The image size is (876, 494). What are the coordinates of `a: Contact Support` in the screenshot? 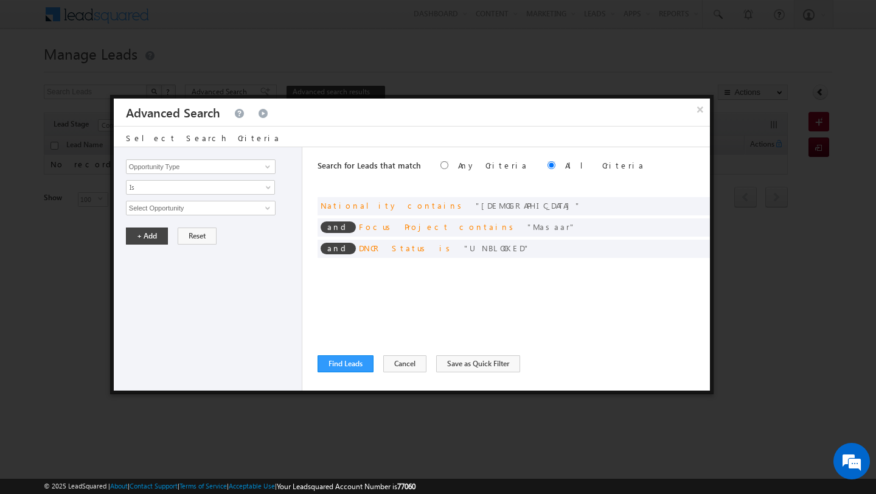 It's located at (153, 485).